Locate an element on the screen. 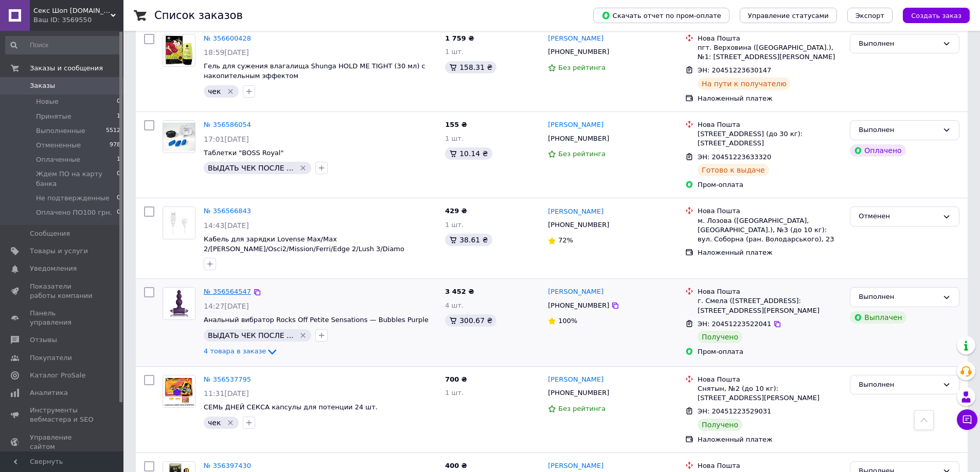  span: Отзывы is located at coordinates (43, 340).